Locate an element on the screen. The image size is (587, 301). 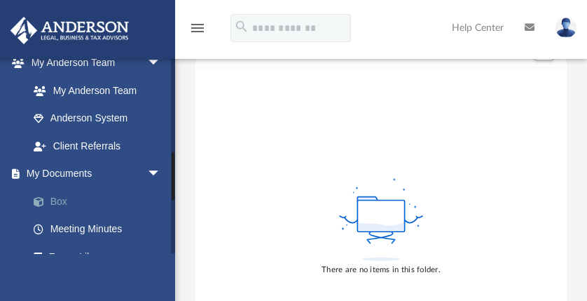
a: Forms Library is located at coordinates (97, 256).